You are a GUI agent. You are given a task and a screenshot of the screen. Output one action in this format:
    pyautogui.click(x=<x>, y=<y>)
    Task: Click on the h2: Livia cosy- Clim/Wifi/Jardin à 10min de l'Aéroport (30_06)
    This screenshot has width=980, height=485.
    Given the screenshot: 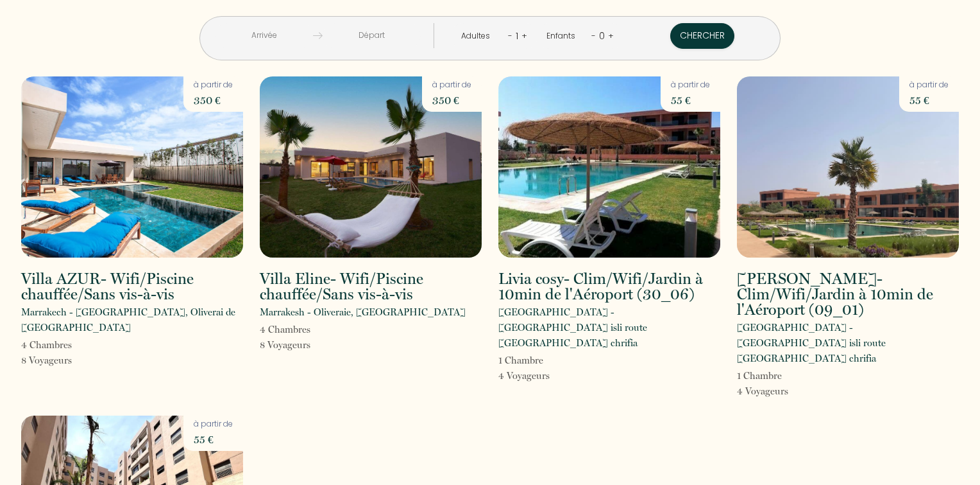 What is the action you would take?
    pyautogui.click(x=609, y=287)
    